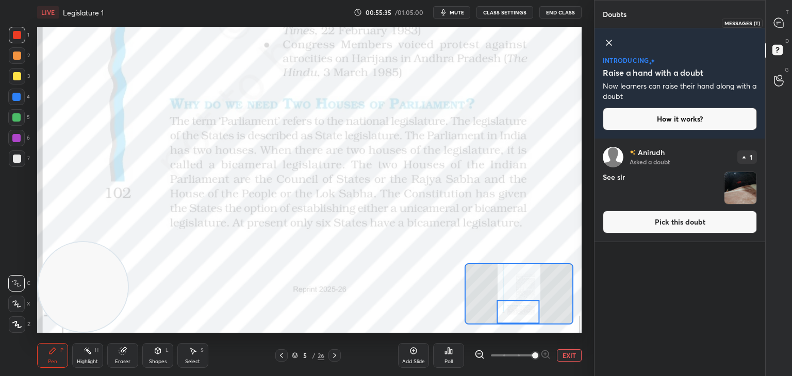 The height and width of the screenshot is (376, 792). I want to click on div: grid, so click(679, 257).